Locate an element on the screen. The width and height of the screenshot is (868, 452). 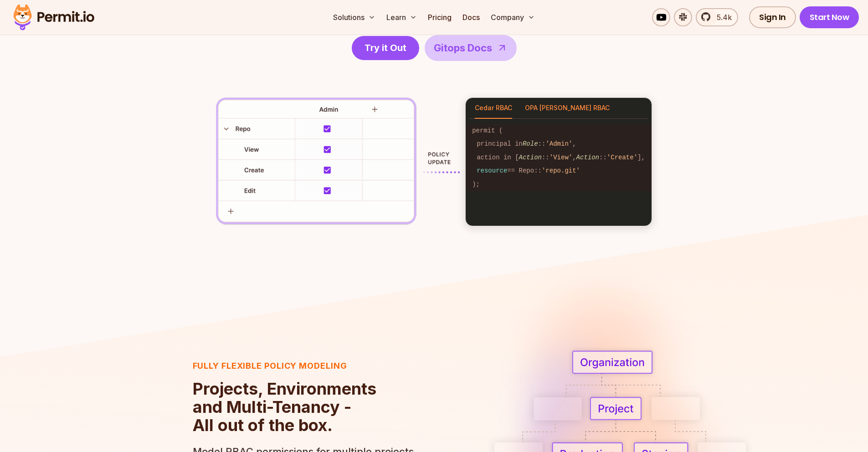
code: == Repo:: is located at coordinates (559, 171).